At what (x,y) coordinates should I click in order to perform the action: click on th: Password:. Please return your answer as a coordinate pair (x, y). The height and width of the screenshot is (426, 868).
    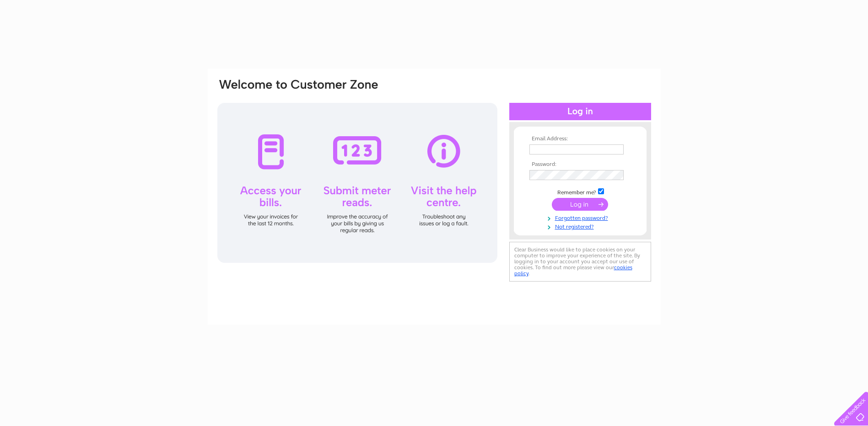
    Looking at the image, I should click on (580, 165).